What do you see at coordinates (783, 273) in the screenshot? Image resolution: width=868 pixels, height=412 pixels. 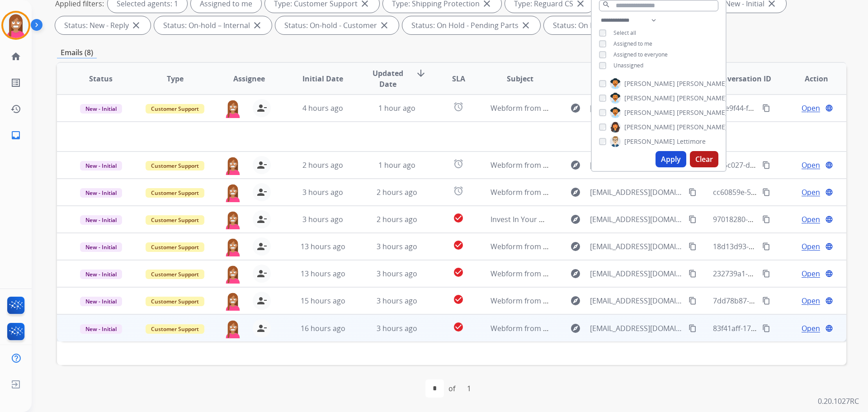 I see `span: 232739a1-a13a-49b4-9622-6c3fd038a28d` at bounding box center [783, 273].